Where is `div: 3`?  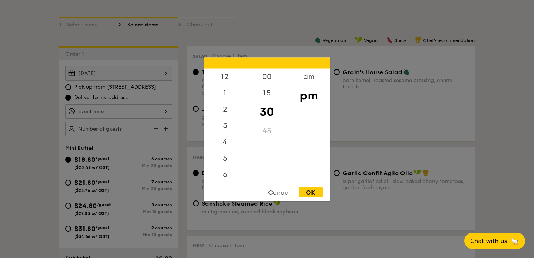 div: 3 is located at coordinates (225, 125).